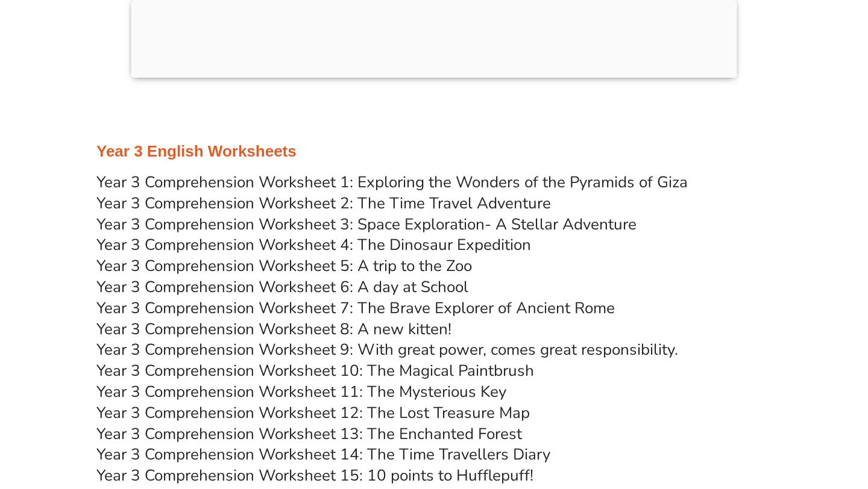 This screenshot has height=489, width=868. I want to click on a: Year 3 Comprehension Worksheet 3: Space Exploration- A Stellar Adventure, so click(366, 224).